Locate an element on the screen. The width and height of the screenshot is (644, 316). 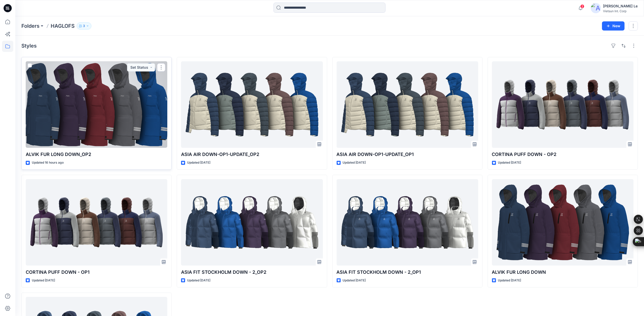
a: ALVIK FUR LONG DOWN_OP2 is located at coordinates (96, 104).